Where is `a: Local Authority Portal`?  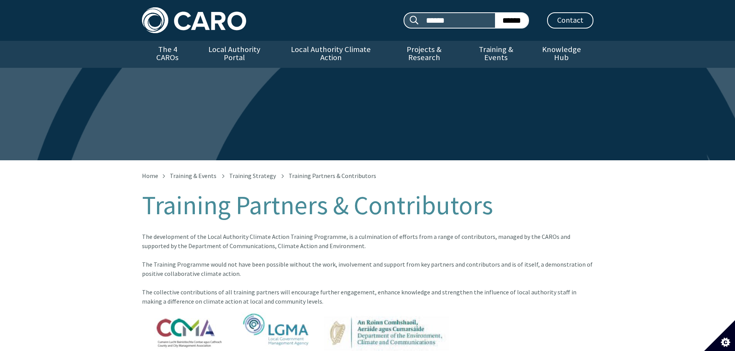 a: Local Authority Portal is located at coordinates (235, 54).